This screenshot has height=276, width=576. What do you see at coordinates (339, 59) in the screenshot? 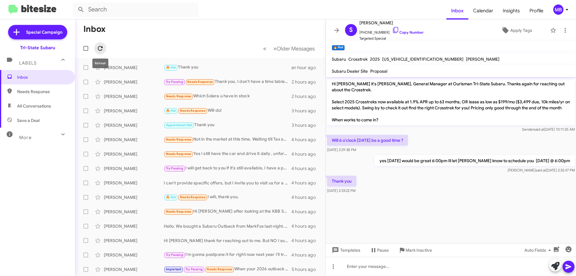
I see `span: Subaru` at bounding box center [339, 59].